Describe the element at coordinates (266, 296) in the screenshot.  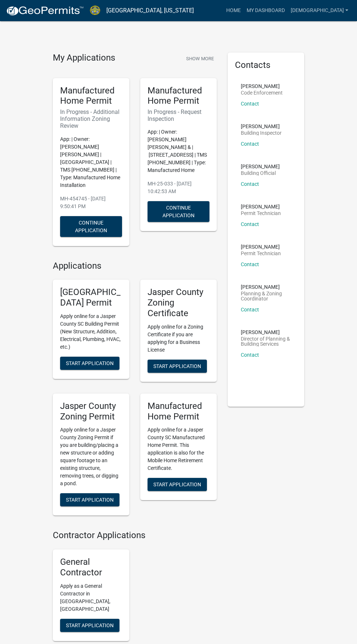
I see `p: Planning & Zoning Coordinator` at that location.